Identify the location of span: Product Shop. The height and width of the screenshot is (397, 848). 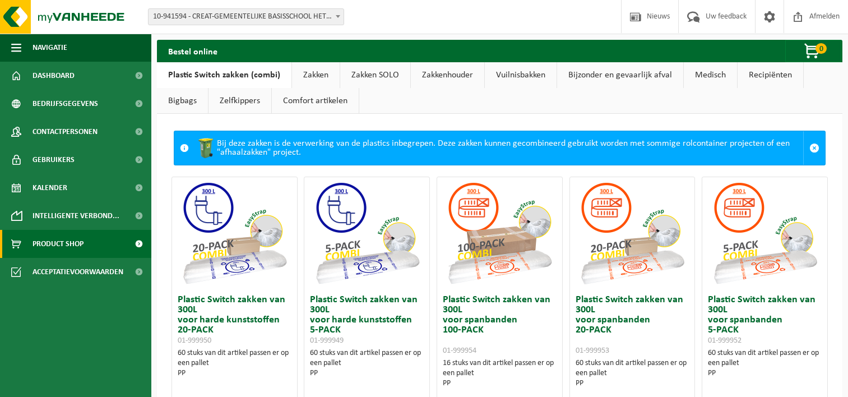
(58, 244).